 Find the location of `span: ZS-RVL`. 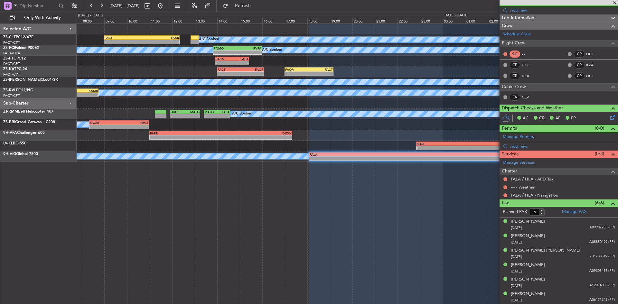

span: ZS-RVL is located at coordinates (10, 90).